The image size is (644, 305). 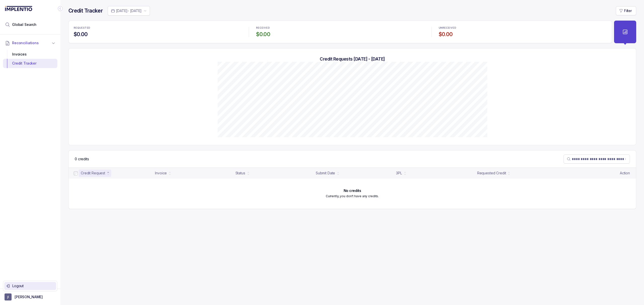 I want to click on span: User initials, so click(x=8, y=297).